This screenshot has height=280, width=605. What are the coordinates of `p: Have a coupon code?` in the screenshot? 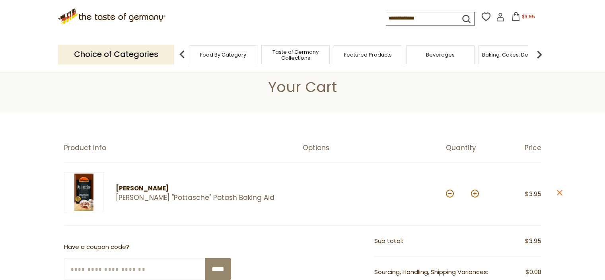 It's located at (148, 247).